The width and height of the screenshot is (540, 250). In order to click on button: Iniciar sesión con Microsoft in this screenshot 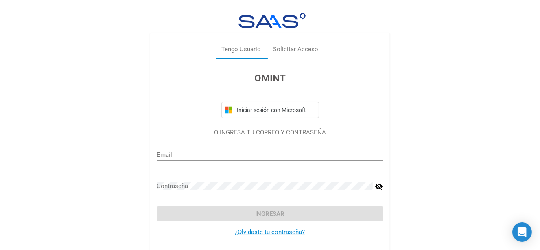, I will do `click(270, 110)`.